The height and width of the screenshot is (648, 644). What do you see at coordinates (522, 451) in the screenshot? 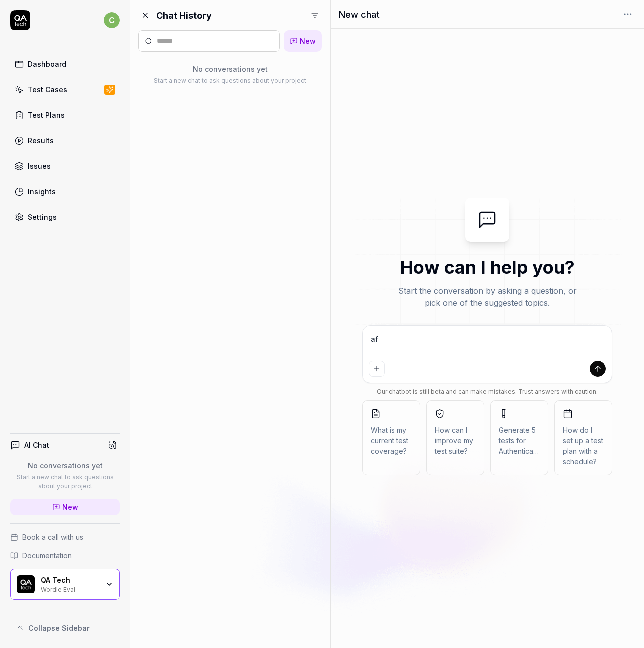
I see `span: Authentication` at bounding box center [522, 451].